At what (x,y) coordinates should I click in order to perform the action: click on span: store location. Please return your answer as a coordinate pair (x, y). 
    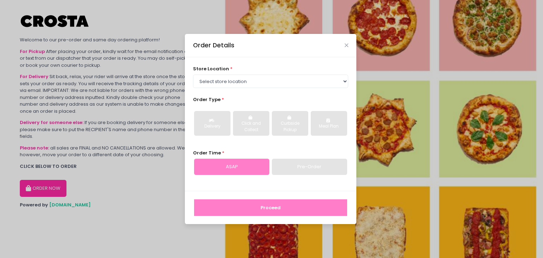
    Looking at the image, I should click on (211, 69).